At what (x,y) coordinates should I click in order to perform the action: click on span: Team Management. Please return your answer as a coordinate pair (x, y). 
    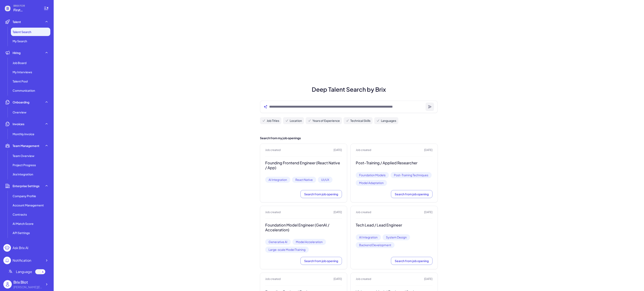
    Looking at the image, I should click on (26, 146).